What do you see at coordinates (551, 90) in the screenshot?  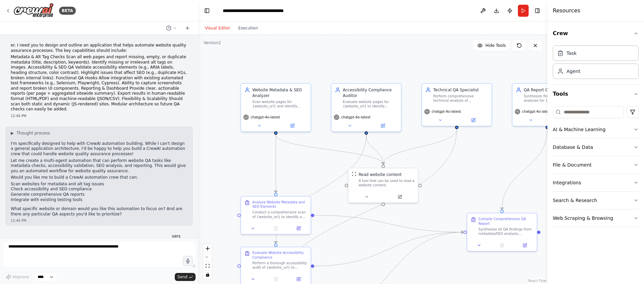 I see `div: QA Report Compiler` at bounding box center [551, 90].